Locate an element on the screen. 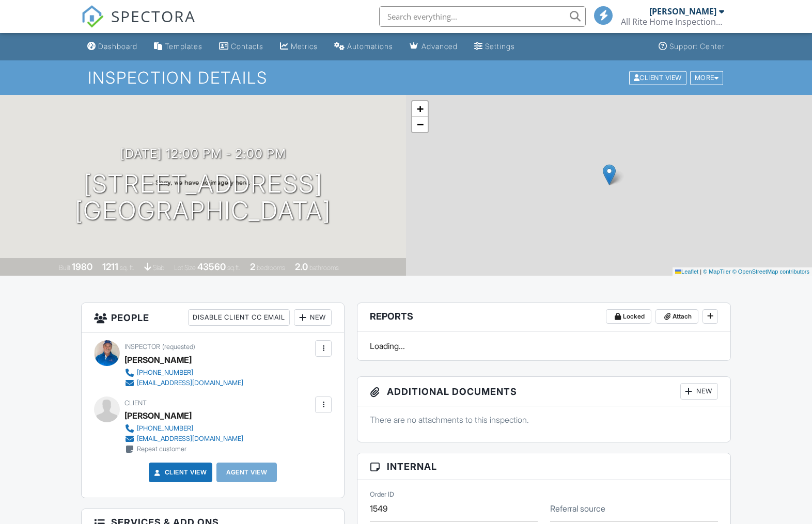 The image size is (812, 524). h3: Internal is located at coordinates (544, 467).